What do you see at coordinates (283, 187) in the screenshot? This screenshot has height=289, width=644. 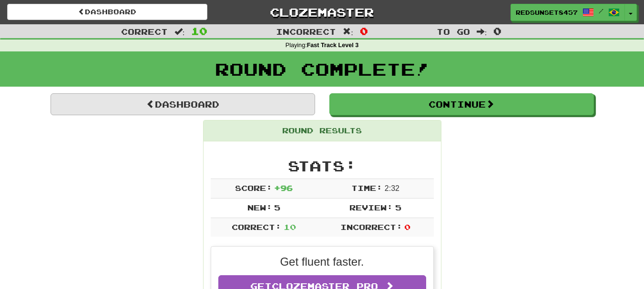 I see `span: + 96` at bounding box center [283, 187].